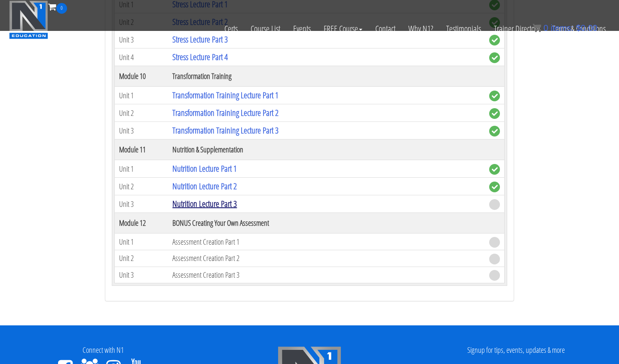  Describe the element at coordinates (421, 29) in the screenshot. I see `a: Why N1?` at that location.